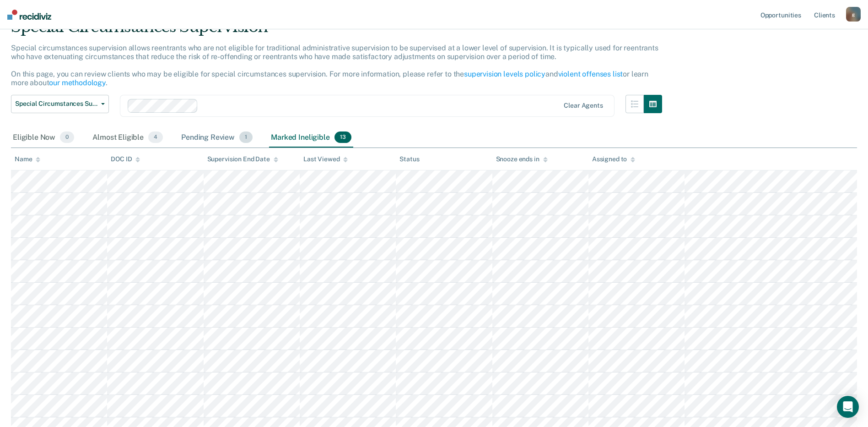 The height and width of the screenshot is (427, 868). What do you see at coordinates (847, 406) in the screenshot?
I see `div: Open Intercom Messenger` at bounding box center [847, 406].